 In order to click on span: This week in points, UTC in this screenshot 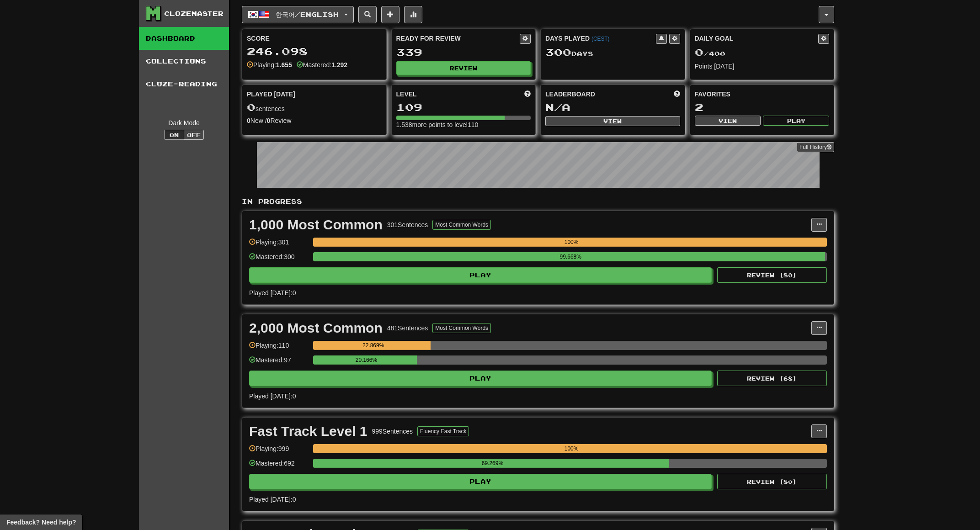, I will do `click(677, 94)`.